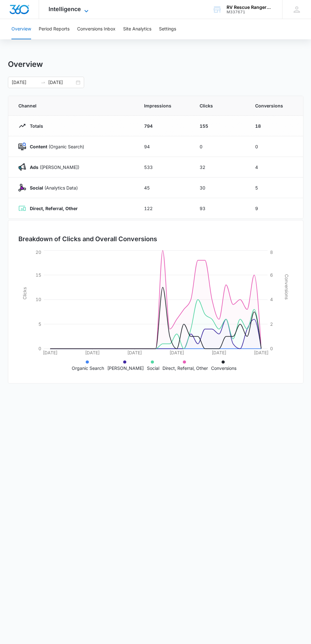  I want to click on tspan: 4, so click(272, 299).